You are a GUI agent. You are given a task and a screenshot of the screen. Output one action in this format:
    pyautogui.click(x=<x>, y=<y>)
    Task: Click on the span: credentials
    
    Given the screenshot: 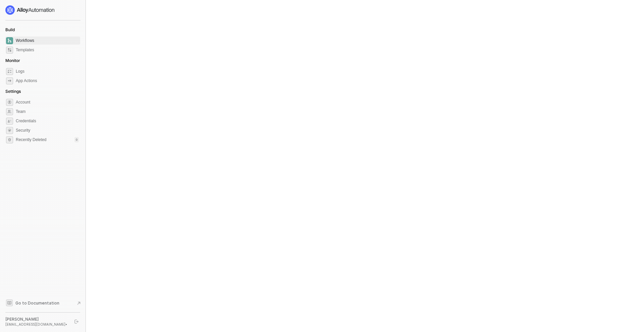 What is the action you would take?
    pyautogui.click(x=10, y=121)
    